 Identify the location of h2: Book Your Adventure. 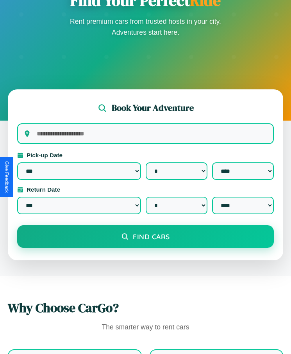
(153, 108).